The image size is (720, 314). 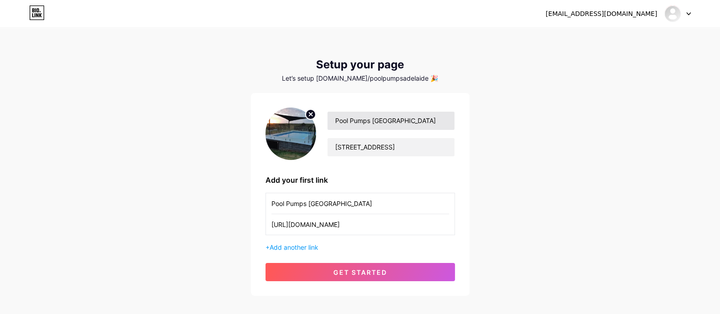 What do you see at coordinates (291, 133) in the screenshot?
I see `img: profile pic` at bounding box center [291, 133].